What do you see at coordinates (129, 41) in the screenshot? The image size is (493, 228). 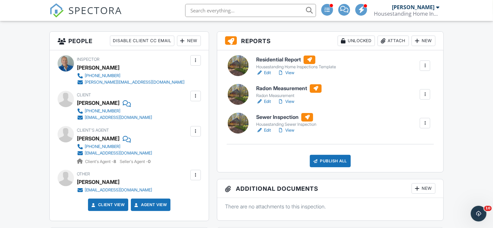 I see `h3: People` at bounding box center [129, 41].